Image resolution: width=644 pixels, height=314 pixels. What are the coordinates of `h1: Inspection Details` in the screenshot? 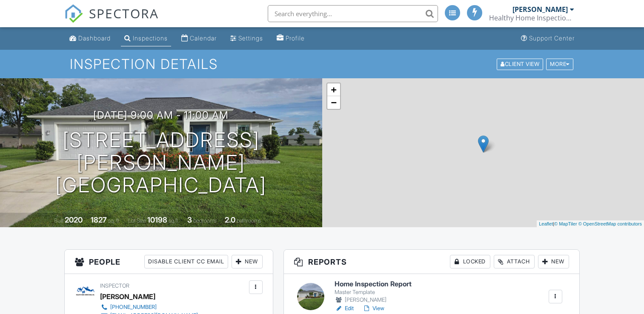 It's located at (322, 64).